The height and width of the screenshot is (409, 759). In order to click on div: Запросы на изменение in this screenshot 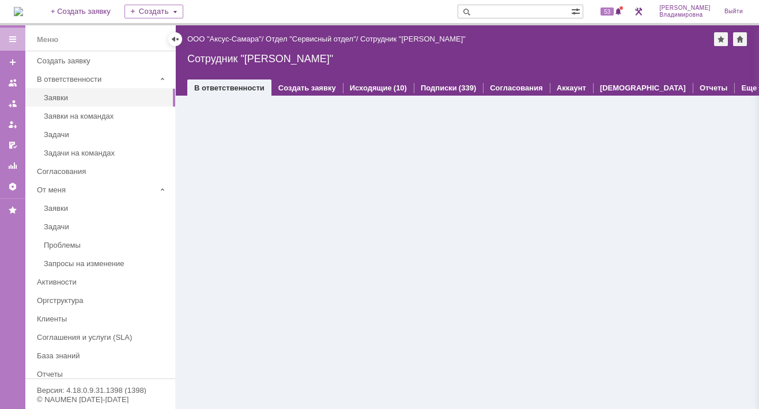, I will do `click(106, 263)`.